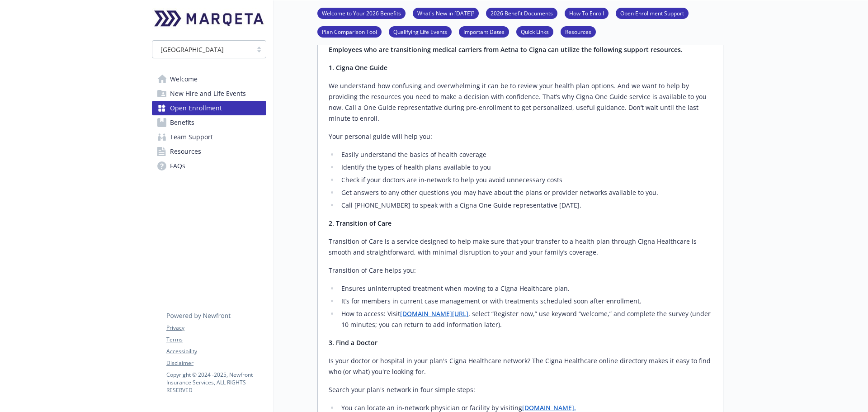 The image size is (868, 412). I want to click on p: Your personal guide will help you:, so click(520, 137).